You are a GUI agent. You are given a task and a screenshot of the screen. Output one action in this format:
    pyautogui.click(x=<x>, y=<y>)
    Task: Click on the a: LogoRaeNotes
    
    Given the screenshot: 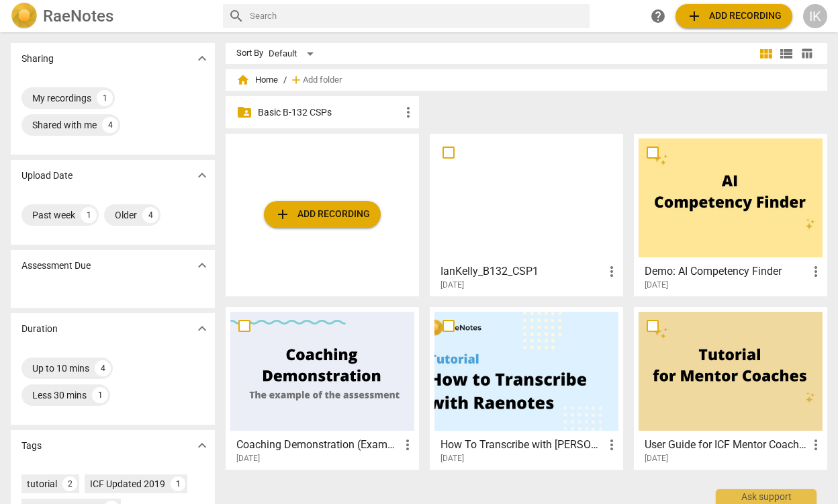 What is the action you would take?
    pyautogui.click(x=111, y=16)
    